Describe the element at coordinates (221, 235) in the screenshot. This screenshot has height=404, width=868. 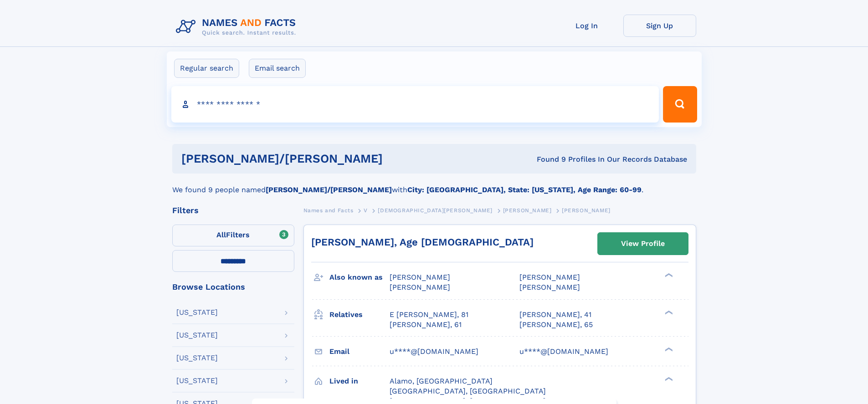
I see `span: All` at that location.